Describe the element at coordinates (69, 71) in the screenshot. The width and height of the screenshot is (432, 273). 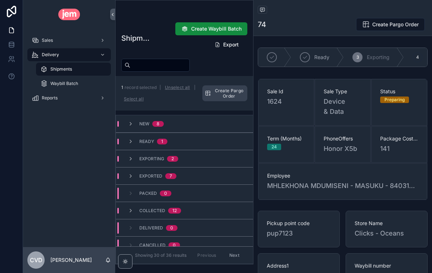
I see `div: scrollable content` at that location.